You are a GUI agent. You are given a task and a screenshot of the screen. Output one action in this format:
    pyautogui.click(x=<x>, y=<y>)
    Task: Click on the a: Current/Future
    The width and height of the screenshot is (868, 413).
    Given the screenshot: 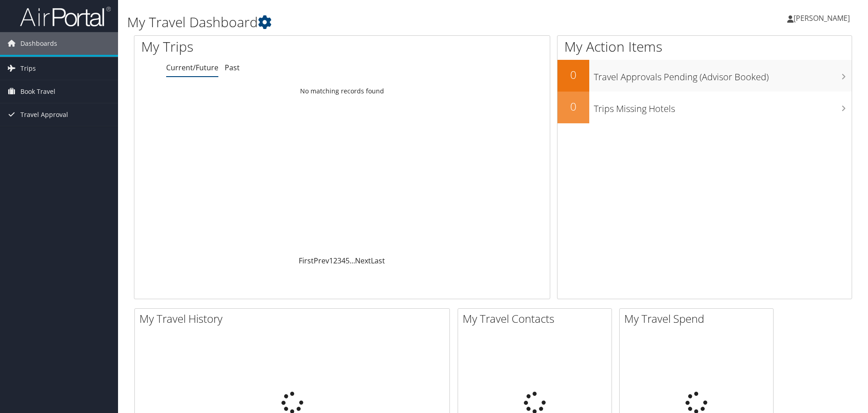 What is the action you would take?
    pyautogui.click(x=192, y=67)
    